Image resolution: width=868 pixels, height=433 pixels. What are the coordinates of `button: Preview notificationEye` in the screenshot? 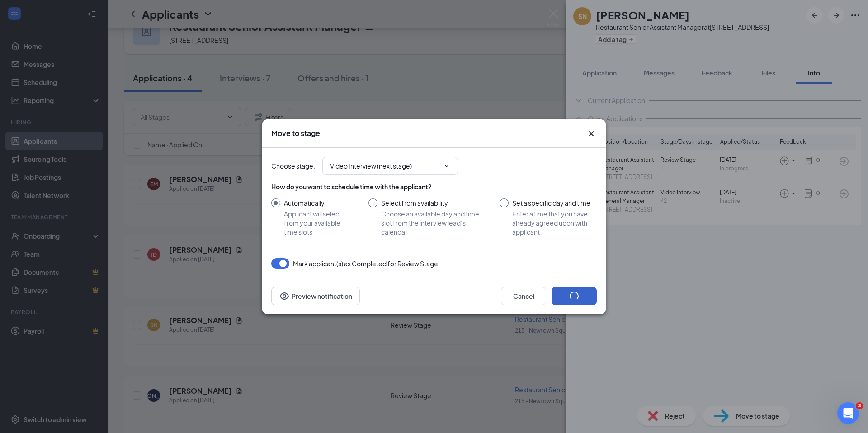 It's located at (316, 296).